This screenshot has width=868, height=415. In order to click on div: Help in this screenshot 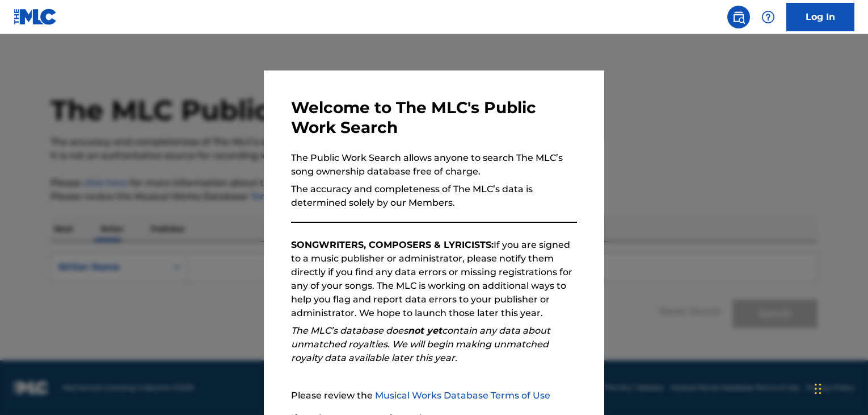, I will do `click(769, 17)`.